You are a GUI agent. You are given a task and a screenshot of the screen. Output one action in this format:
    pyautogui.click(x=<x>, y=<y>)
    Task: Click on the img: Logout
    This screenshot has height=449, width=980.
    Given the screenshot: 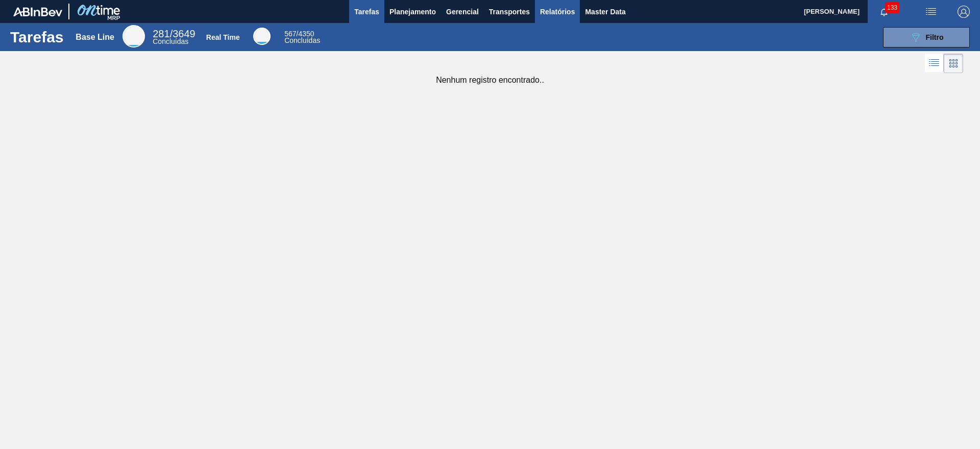 What is the action you would take?
    pyautogui.click(x=964, y=12)
    